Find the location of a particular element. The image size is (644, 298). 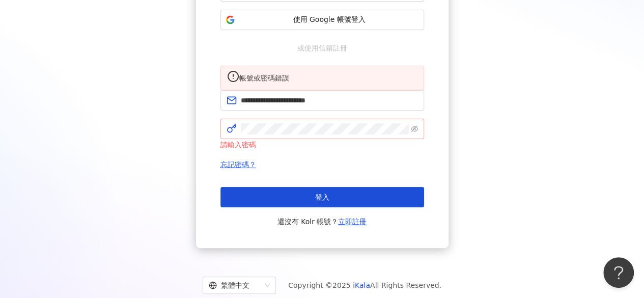

button: 登入 is located at coordinates (322, 197).